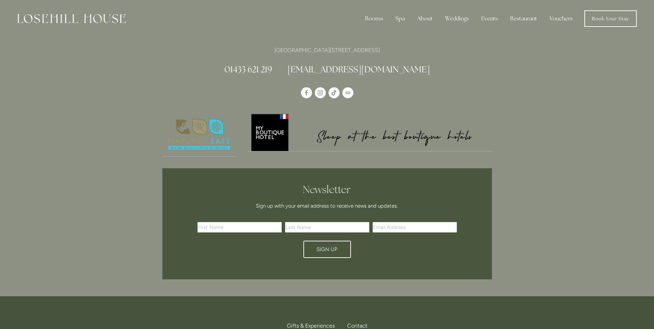  What do you see at coordinates (311, 326) in the screenshot?
I see `span: Gifts & Experiences` at bounding box center [311, 326].